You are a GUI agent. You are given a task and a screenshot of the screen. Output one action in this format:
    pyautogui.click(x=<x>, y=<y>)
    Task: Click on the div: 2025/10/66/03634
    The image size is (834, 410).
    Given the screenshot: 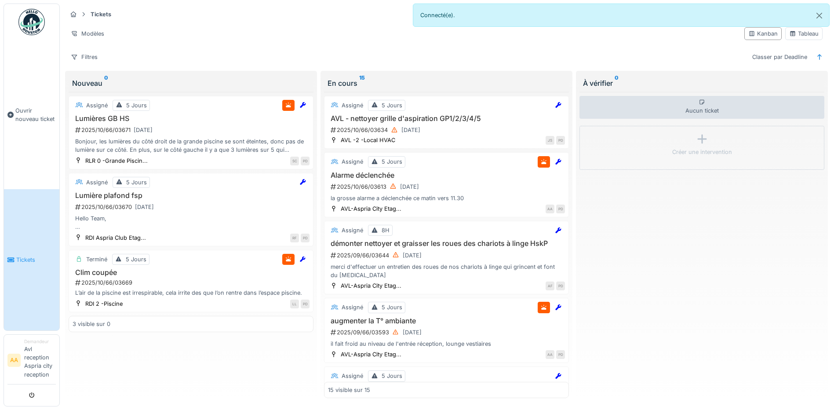 What is the action you would take?
    pyautogui.click(x=447, y=130)
    